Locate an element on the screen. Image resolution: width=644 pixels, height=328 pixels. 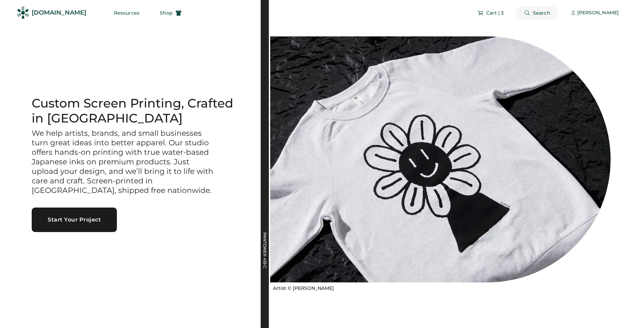
button: Start Your Project is located at coordinates (74, 220).